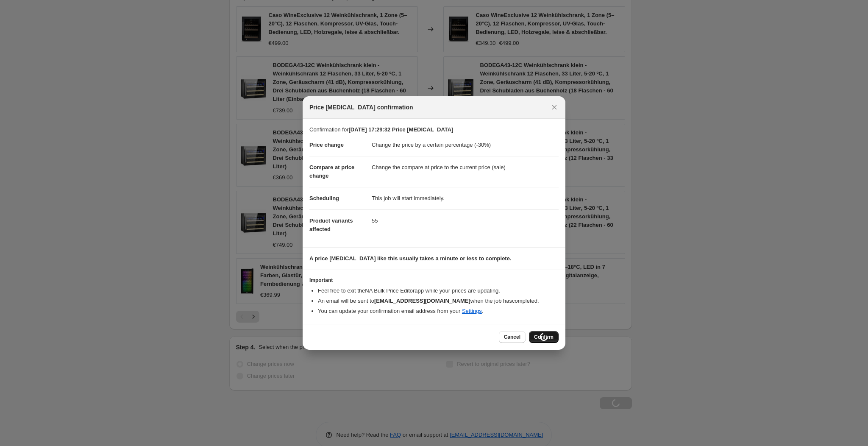  I want to click on button: Cancel, so click(512, 337).